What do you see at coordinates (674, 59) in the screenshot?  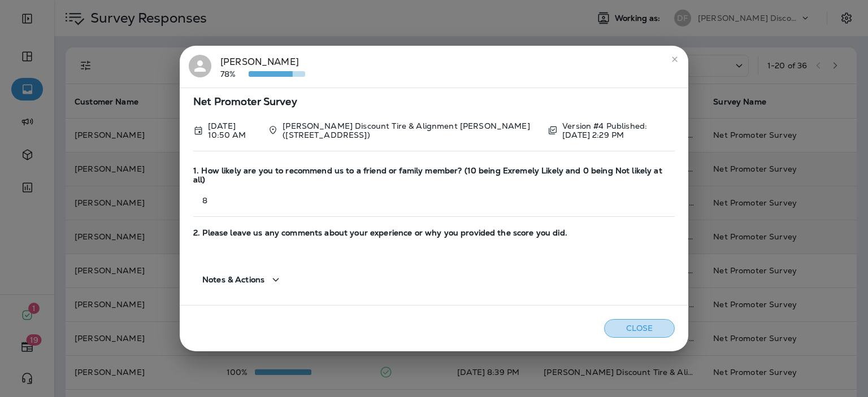 I see `button: close` at bounding box center [674, 59].